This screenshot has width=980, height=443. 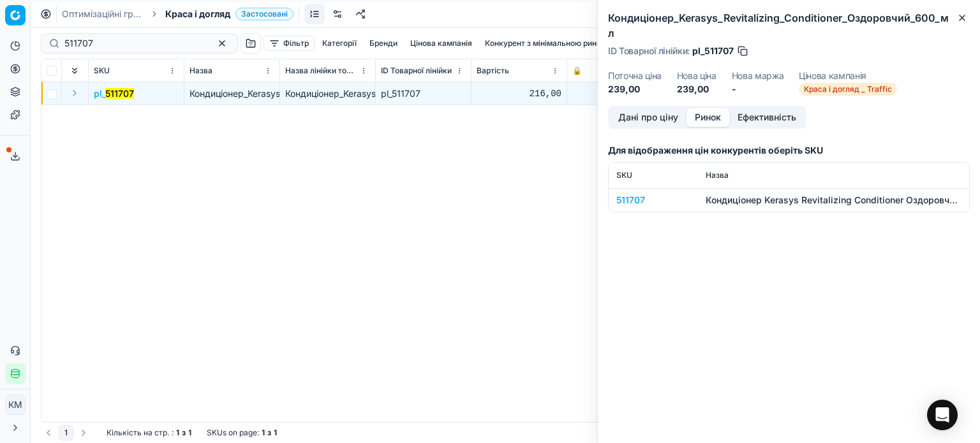 What do you see at coordinates (789, 25) in the screenshot?
I see `h2: Кондиціонер_Kerasys_Revitalizing_Conditioner_Оздоровчий_600_мл` at bounding box center [789, 25].